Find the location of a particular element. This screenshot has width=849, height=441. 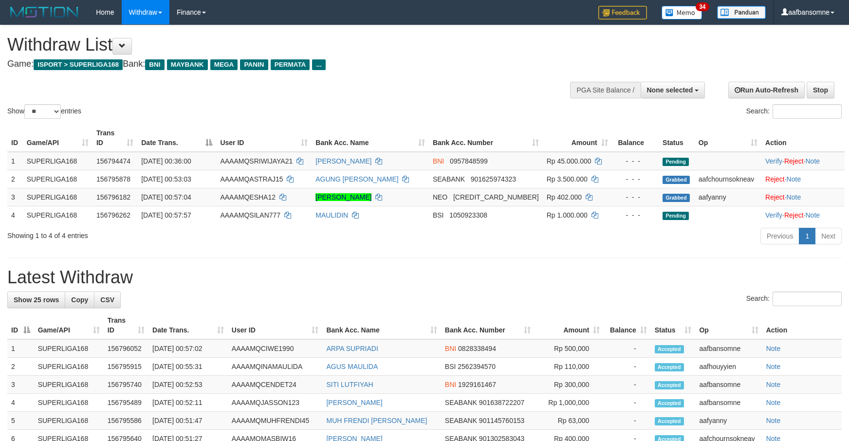

td: 2 is located at coordinates (20, 367).